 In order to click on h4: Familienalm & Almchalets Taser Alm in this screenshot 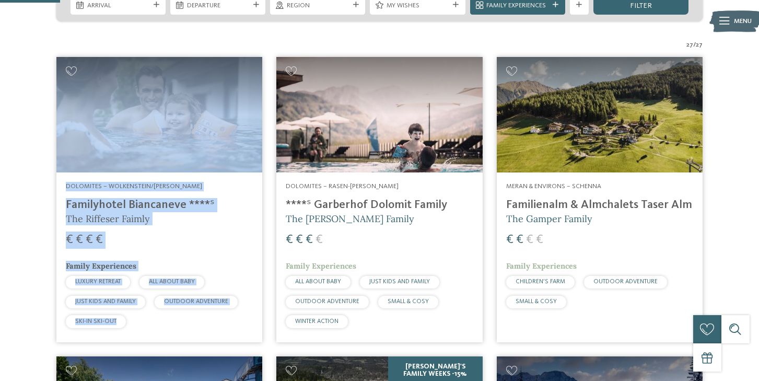, I will do `click(599, 205)`.